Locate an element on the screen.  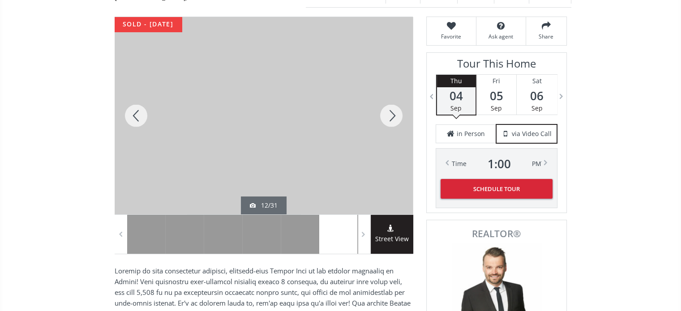
span: Street View is located at coordinates (392, 239).